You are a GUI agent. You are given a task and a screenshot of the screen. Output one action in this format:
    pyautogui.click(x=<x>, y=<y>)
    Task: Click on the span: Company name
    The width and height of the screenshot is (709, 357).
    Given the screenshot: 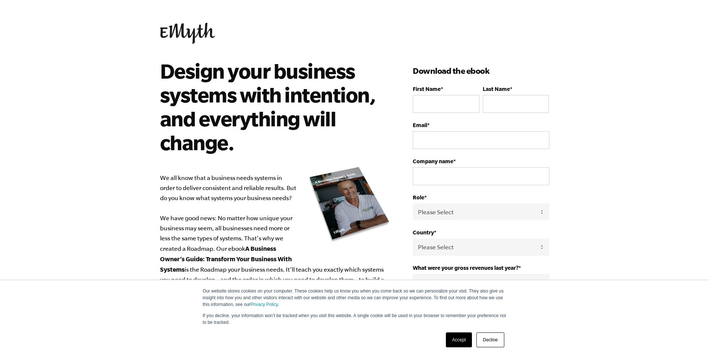 What is the action you would take?
    pyautogui.click(x=433, y=161)
    